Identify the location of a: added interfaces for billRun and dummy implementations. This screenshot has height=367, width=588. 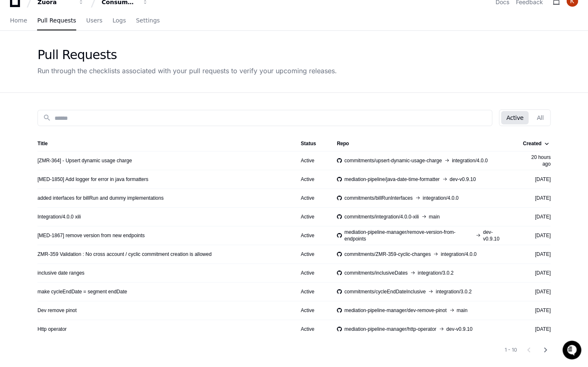
(100, 198).